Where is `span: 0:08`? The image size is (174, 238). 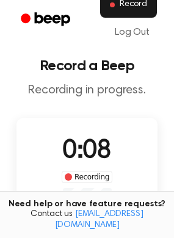
span: 0:08 is located at coordinates (87, 151).